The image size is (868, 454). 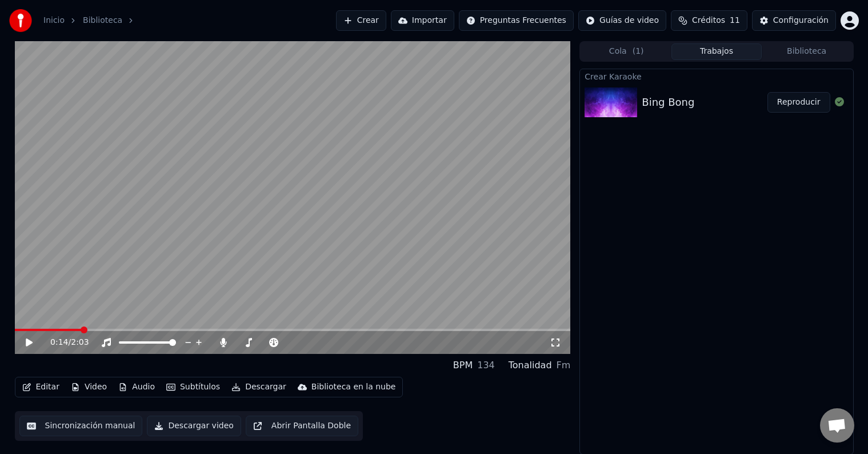 I want to click on button: Descargar, so click(x=259, y=387).